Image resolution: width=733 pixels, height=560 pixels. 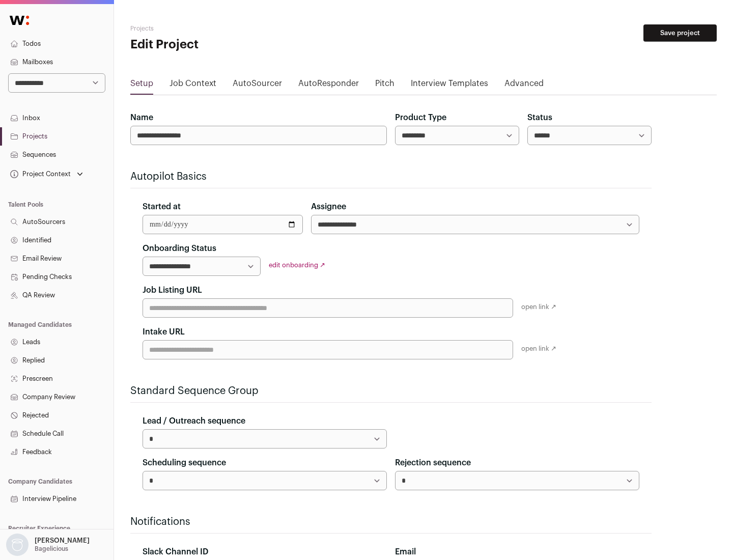 What do you see at coordinates (175, 552) in the screenshot?
I see `label: Slack Channel ID` at bounding box center [175, 552].